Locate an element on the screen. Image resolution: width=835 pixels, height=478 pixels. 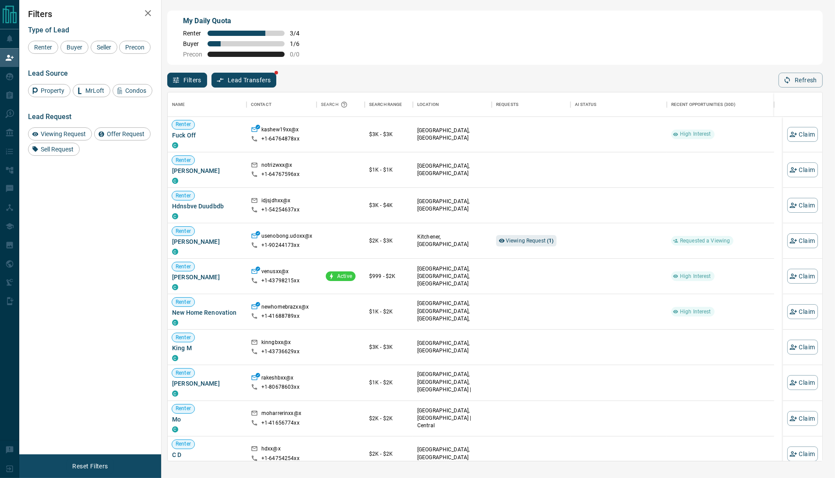
p: hdxx@x is located at coordinates (271, 450).